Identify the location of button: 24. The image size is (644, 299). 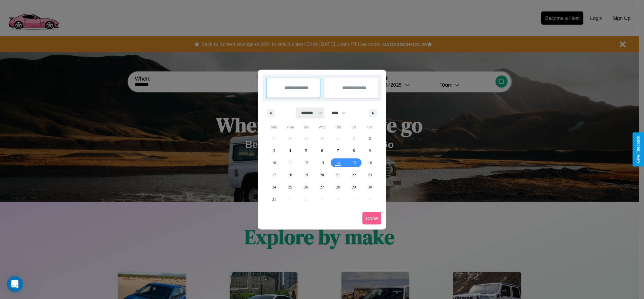
(274, 187).